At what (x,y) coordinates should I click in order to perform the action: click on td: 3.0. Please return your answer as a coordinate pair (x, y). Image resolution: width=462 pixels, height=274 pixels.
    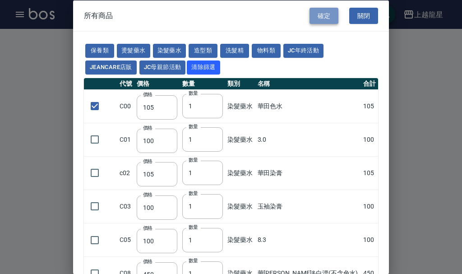
    Looking at the image, I should click on (308, 139).